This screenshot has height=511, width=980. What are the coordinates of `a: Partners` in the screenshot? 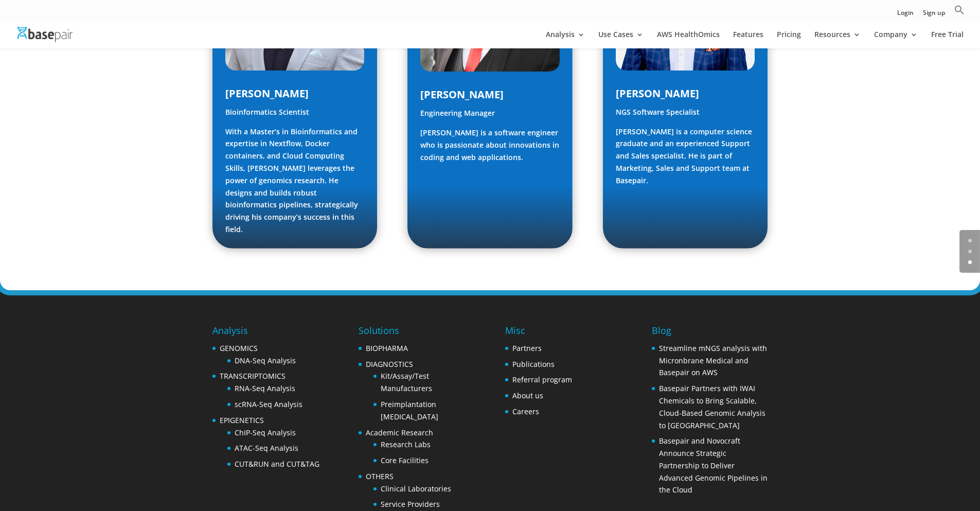 It's located at (527, 348).